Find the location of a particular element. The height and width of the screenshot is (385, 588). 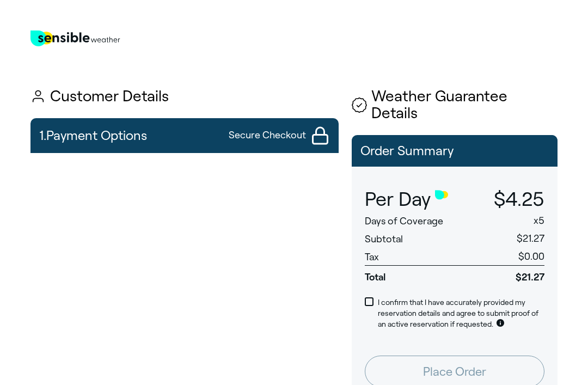

span: Subtotal is located at coordinates (384, 239).